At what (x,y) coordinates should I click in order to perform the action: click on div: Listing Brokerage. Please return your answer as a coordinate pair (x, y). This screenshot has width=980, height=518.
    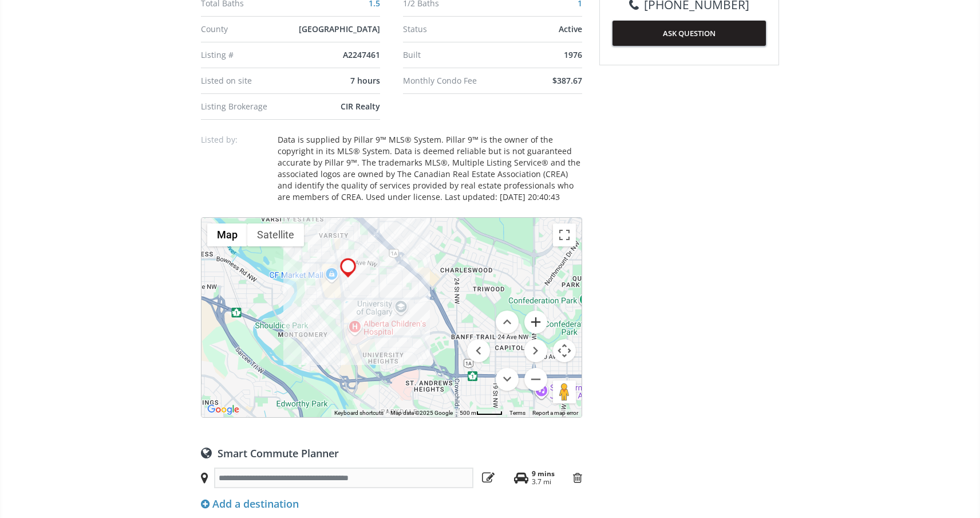
    Looking at the image, I should click on (249, 106).